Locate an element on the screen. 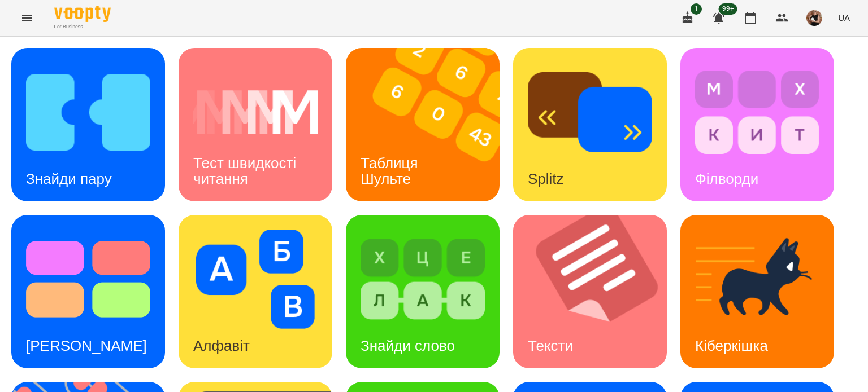 The image size is (868, 392). h3: Тест швидкості читання is located at coordinates (246, 170).